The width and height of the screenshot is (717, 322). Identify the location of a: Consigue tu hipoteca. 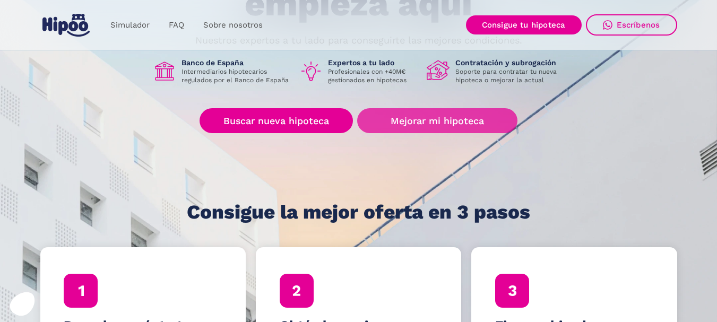
(524, 25).